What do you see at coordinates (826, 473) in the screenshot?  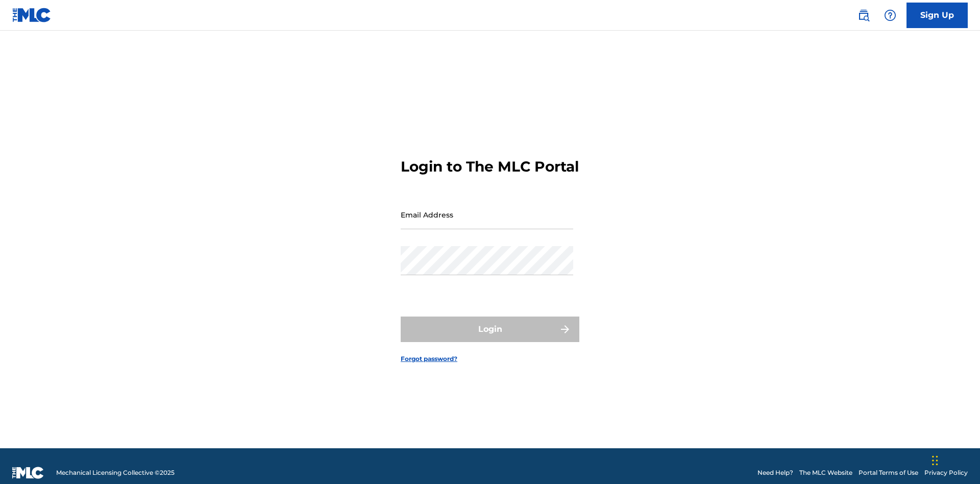 I see `a: The MLC Website` at bounding box center [826, 473].